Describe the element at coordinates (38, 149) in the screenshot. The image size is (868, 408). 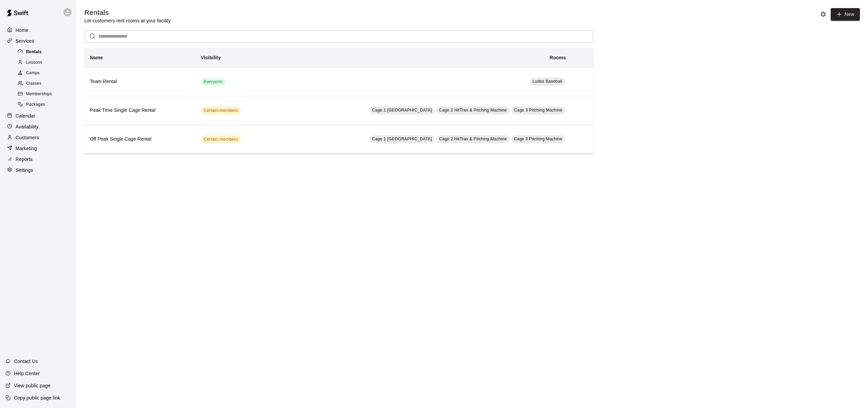
I see `a: Marketing` at that location.